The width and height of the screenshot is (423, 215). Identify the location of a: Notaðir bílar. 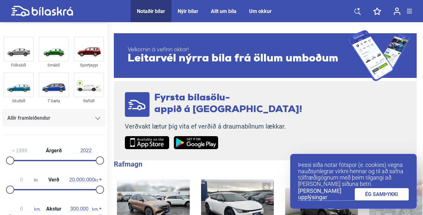
(151, 11).